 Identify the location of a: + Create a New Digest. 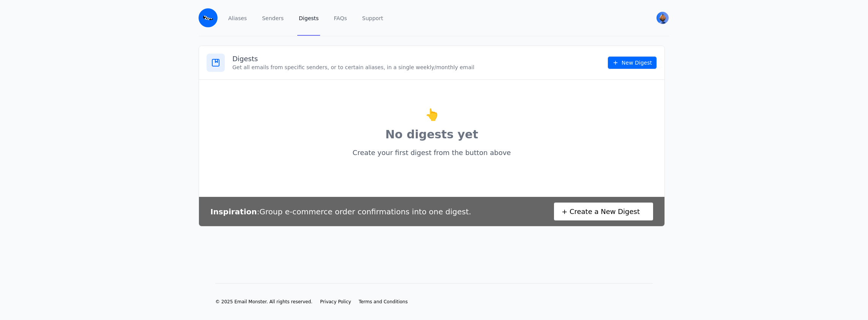
(603, 211).